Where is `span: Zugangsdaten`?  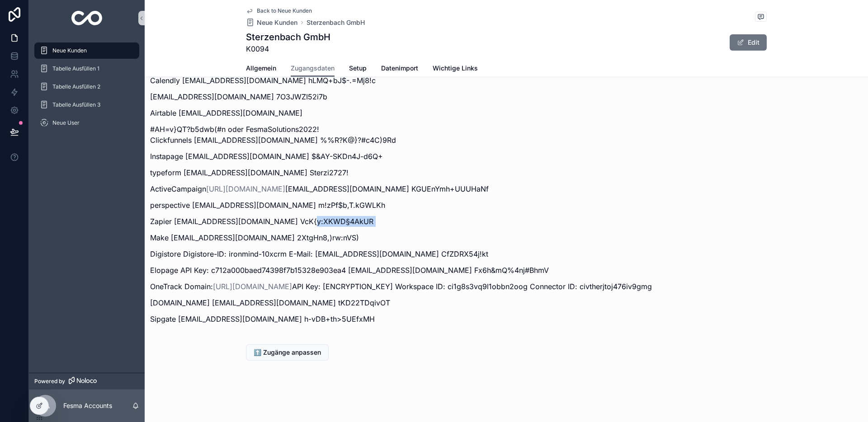
span: Zugangsdaten is located at coordinates (312, 68).